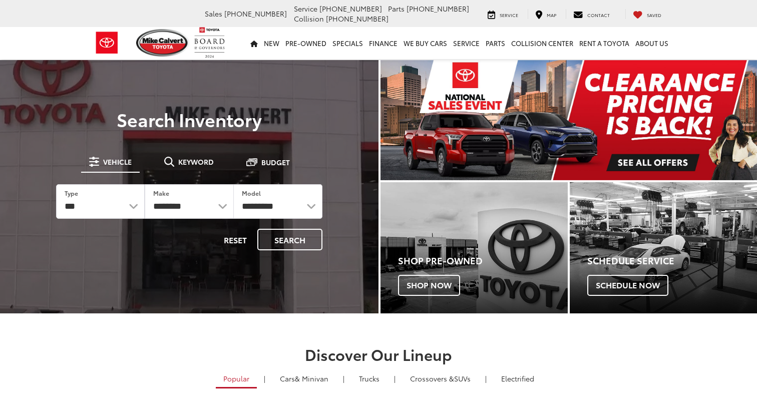 This screenshot has height=412, width=757. Describe the element at coordinates (592, 14) in the screenshot. I see `a: Contact` at that location.